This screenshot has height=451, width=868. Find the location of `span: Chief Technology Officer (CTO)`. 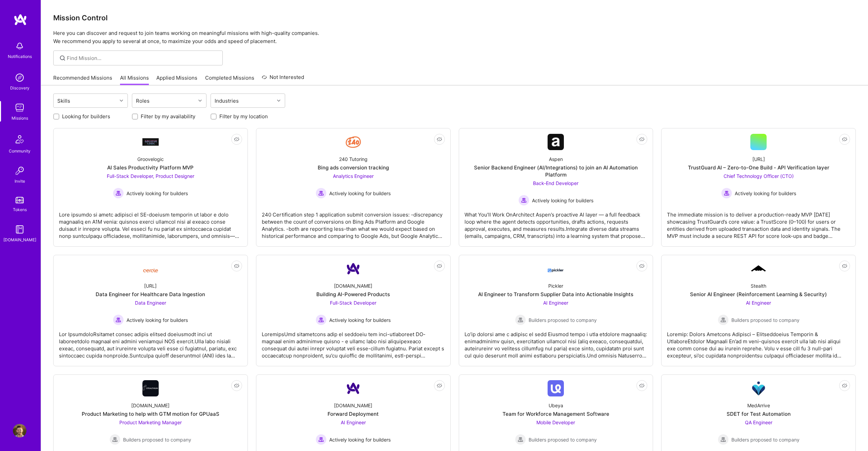

span: Chief Technology Officer (CTO) is located at coordinates (758, 176).